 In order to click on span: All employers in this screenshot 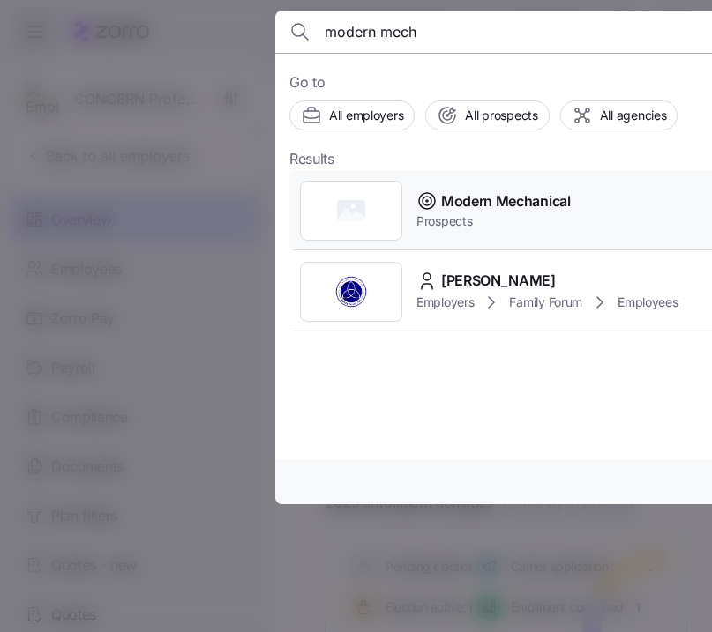, I will do `click(366, 116)`.